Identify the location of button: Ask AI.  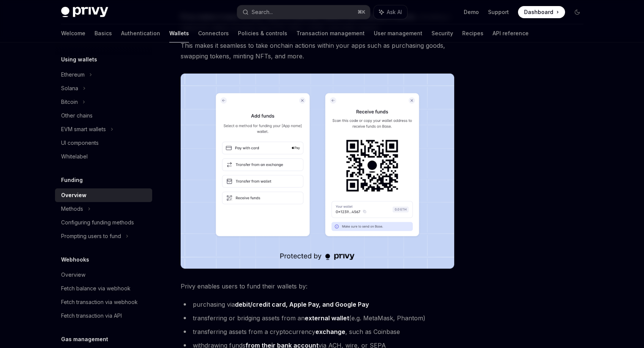
(390, 12).